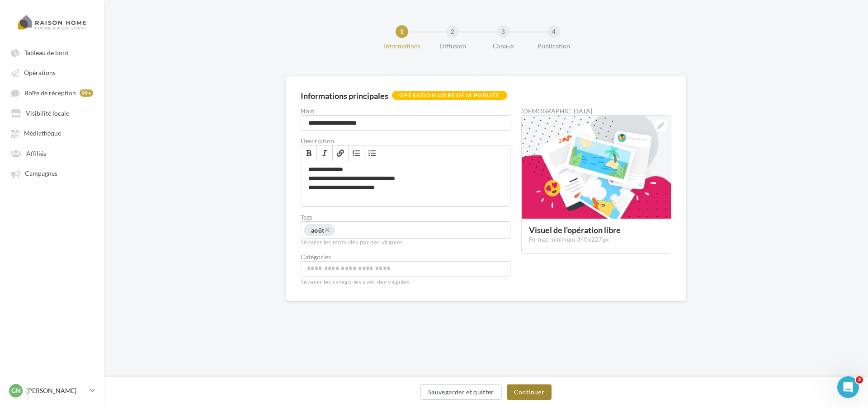  Describe the element at coordinates (43, 133) in the screenshot. I see `span: Médiathèque` at that location.